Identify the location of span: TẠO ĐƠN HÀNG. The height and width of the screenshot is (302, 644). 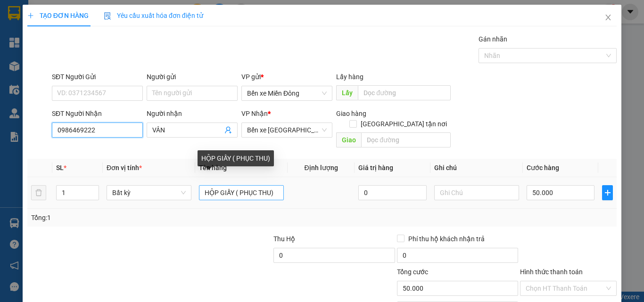
(58, 16).